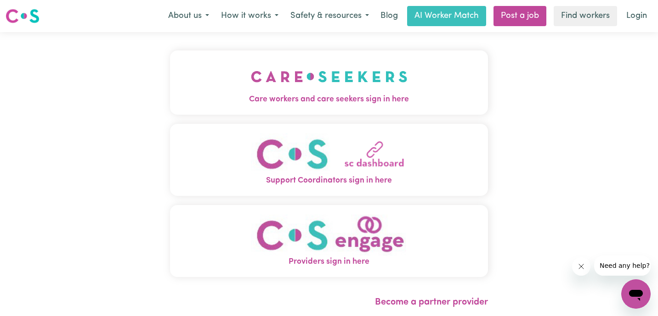 Image resolution: width=658 pixels, height=316 pixels. I want to click on button: Safety & resources, so click(329, 16).